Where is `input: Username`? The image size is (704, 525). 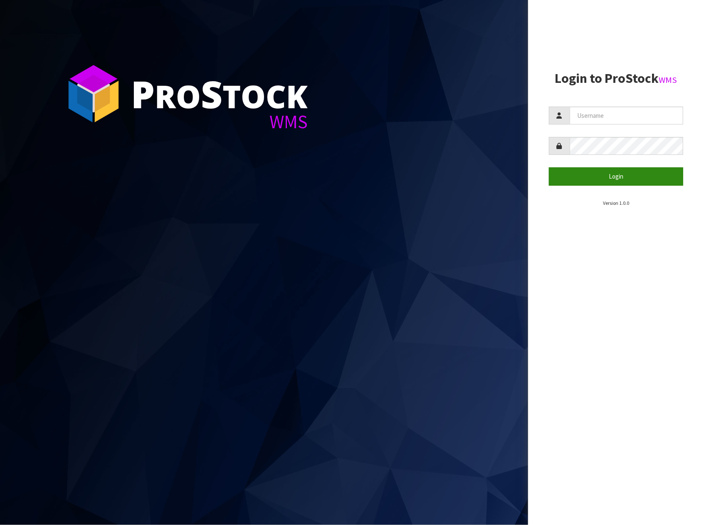
input: Username is located at coordinates (626, 115).